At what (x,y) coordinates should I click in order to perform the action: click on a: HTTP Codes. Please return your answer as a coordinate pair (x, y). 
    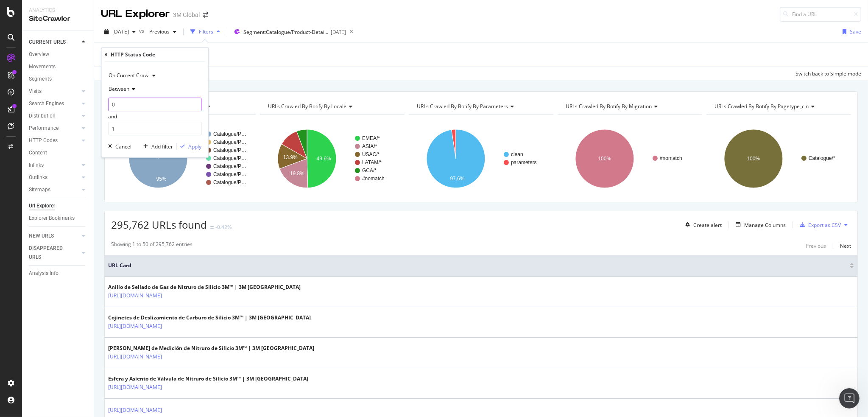
    Looking at the image, I should click on (54, 140).